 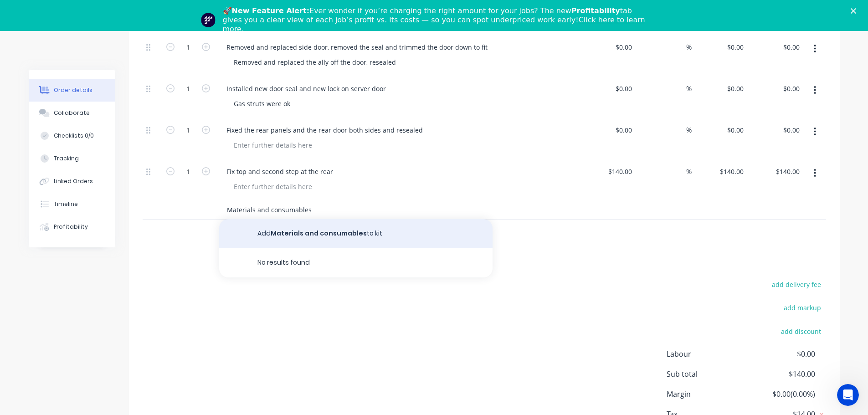 What do you see at coordinates (71, 227) in the screenshot?
I see `div: Profitability` at bounding box center [71, 227].